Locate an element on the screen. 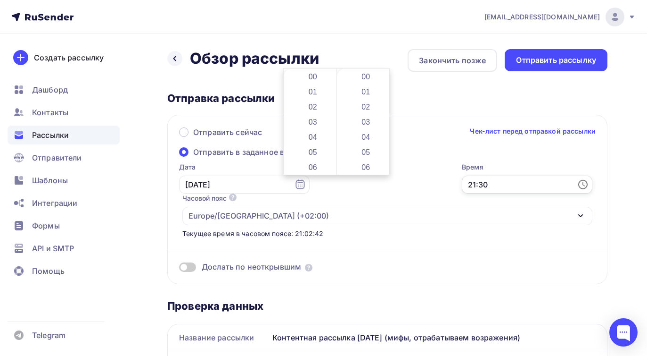 This screenshot has width=647, height=356. span: Рассылки is located at coordinates (50, 135).